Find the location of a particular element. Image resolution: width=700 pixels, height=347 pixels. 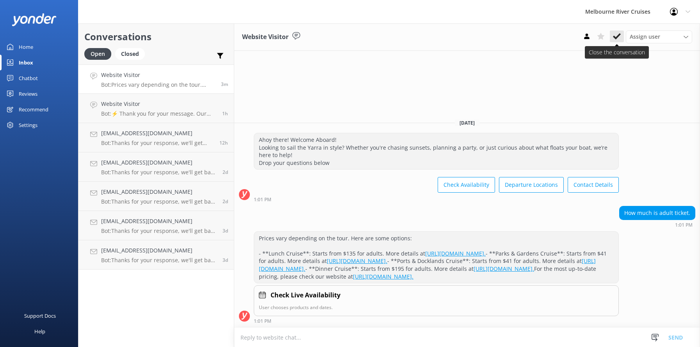

img: yonder-white-logo.png is located at coordinates (34, 20).